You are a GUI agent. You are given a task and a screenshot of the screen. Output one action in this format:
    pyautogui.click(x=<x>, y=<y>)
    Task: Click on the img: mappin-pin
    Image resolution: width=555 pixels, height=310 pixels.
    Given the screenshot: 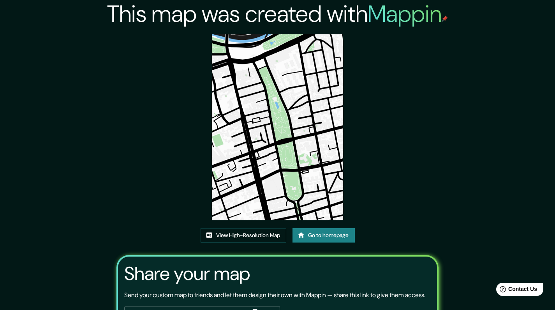 What is the action you would take?
    pyautogui.click(x=445, y=19)
    